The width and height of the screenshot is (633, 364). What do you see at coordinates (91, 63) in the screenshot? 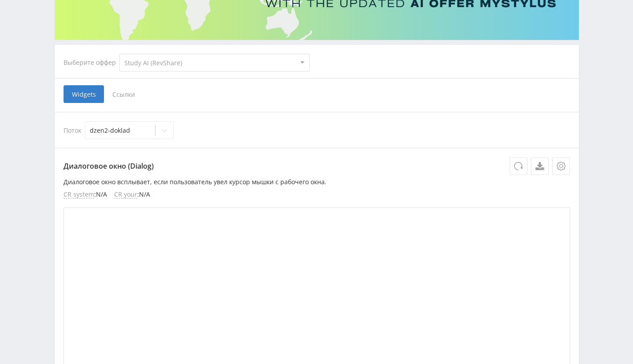
I see `div: Выберите оффер` at bounding box center [91, 63].